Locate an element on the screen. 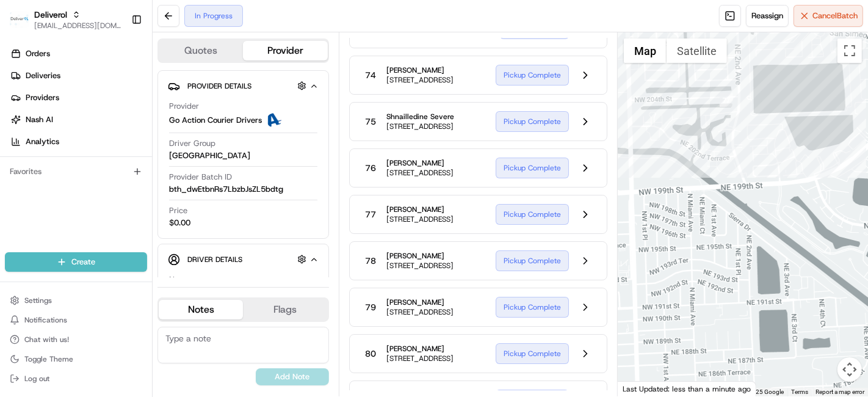 This screenshot has height=397, width=868. span: Go Action Courier Drivers is located at coordinates (216, 120).